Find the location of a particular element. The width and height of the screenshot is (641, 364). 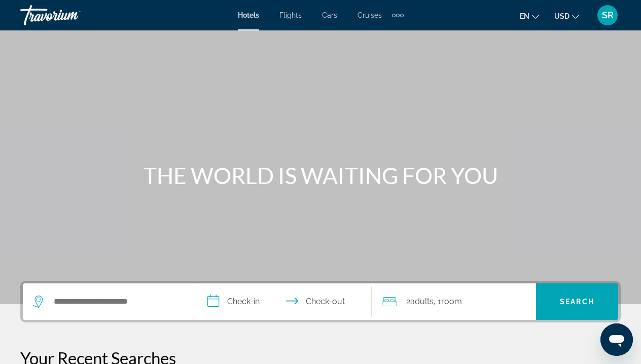

div: Search widget is located at coordinates (320, 302).